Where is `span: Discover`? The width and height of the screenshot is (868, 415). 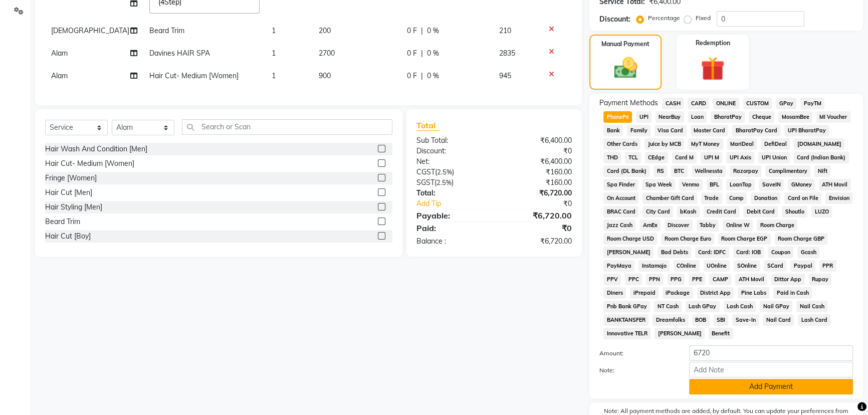
span: Discover is located at coordinates (679, 225).